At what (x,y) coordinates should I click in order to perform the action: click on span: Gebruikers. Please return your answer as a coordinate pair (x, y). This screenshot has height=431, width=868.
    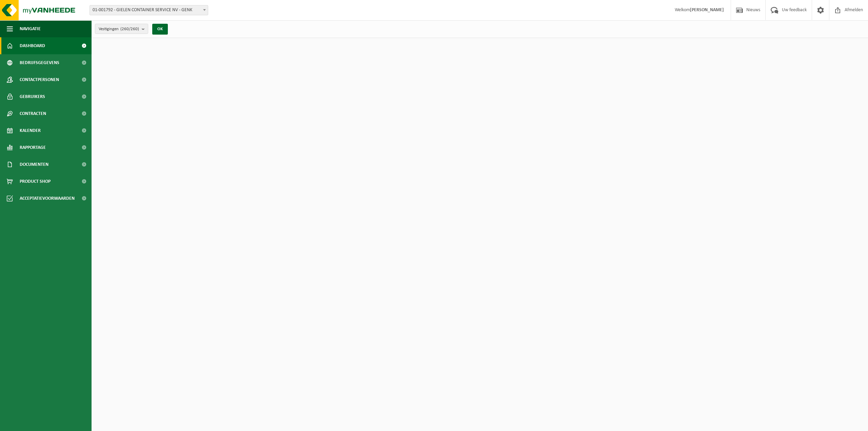
    Looking at the image, I should click on (32, 97).